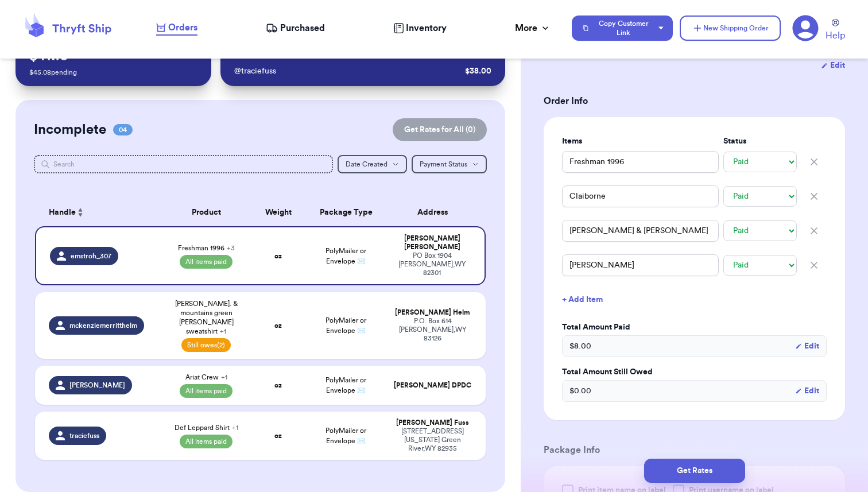 This screenshot has height=492, width=868. I want to click on h3: Order Info, so click(694, 101).